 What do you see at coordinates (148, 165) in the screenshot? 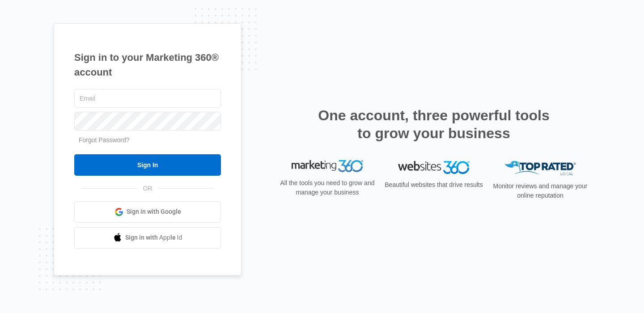
I see `input: Sign In` at bounding box center [148, 165].